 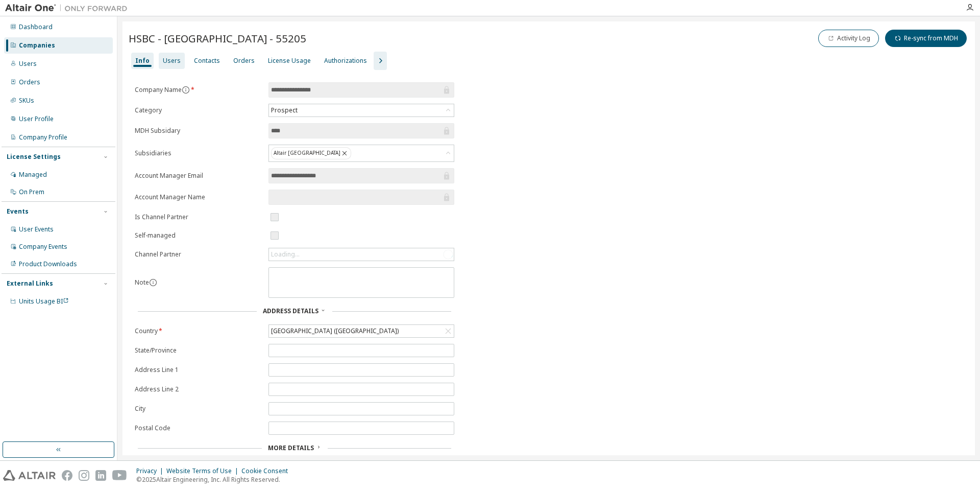 I want to click on label: Channel Partner, so click(x=198, y=254).